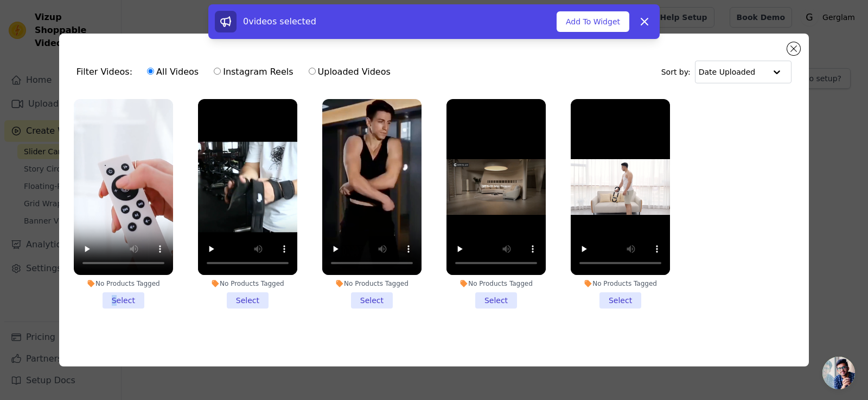 The width and height of the screenshot is (868, 400). I want to click on label: Instagram Reels, so click(253, 72).